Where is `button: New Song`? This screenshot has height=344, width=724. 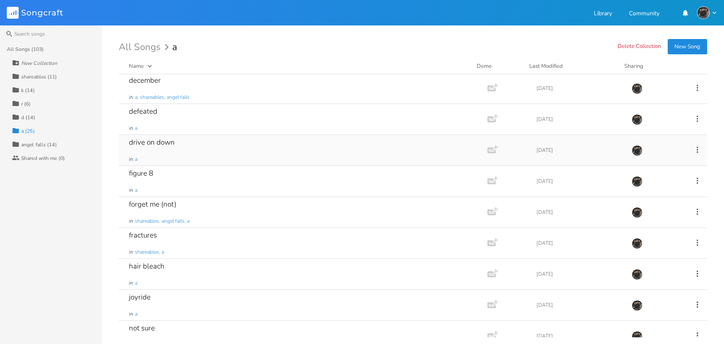 button: New Song is located at coordinates (687, 47).